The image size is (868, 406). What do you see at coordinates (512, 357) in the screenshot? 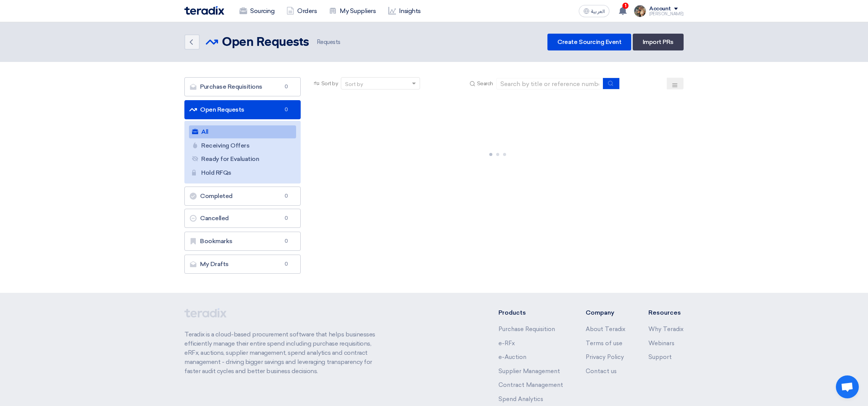
I see `a: e-Auction` at bounding box center [512, 357].